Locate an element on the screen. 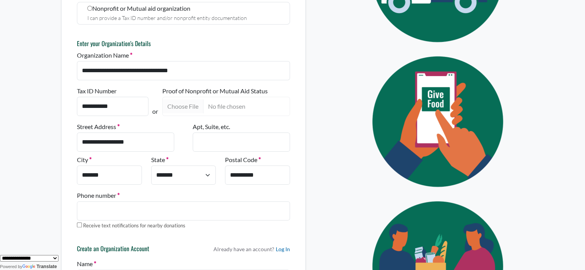  h6: Enter your Organization's Details is located at coordinates (184, 43).